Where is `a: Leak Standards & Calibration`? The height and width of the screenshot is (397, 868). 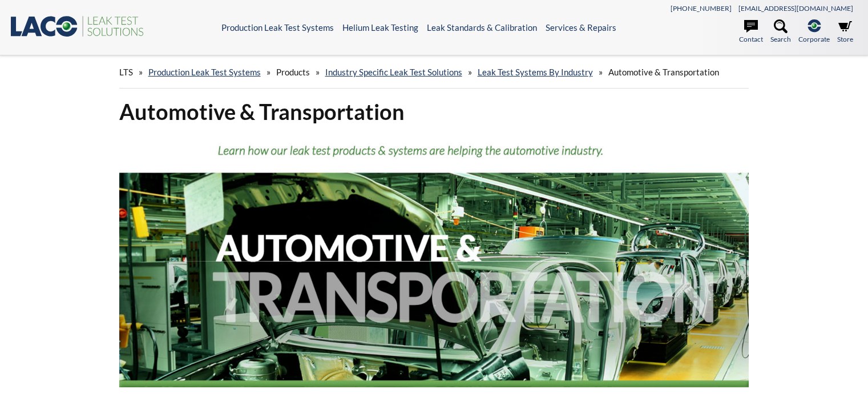 a: Leak Standards & Calibration is located at coordinates (481, 27).